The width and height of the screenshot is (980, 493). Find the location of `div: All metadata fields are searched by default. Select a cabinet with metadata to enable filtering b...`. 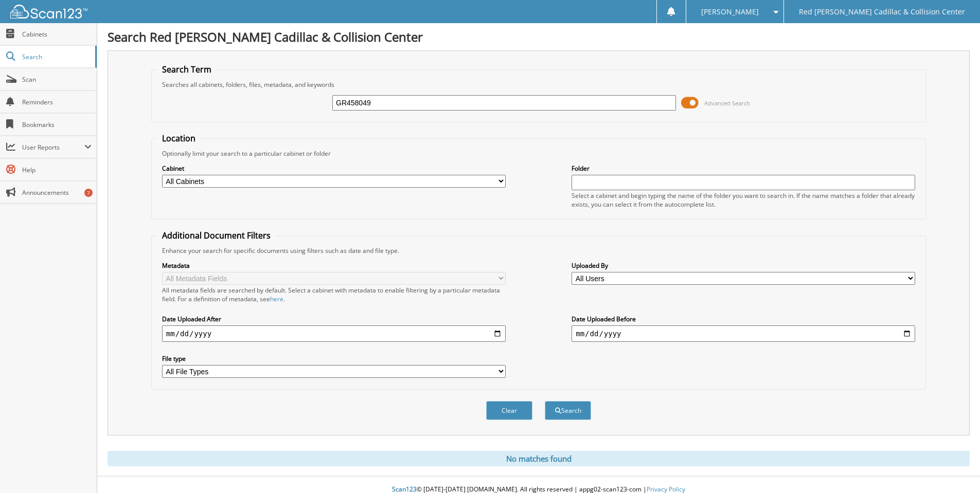

div: All metadata fields are searched by default. Select a cabinet with metadata to enable filtering b... is located at coordinates (334, 294).